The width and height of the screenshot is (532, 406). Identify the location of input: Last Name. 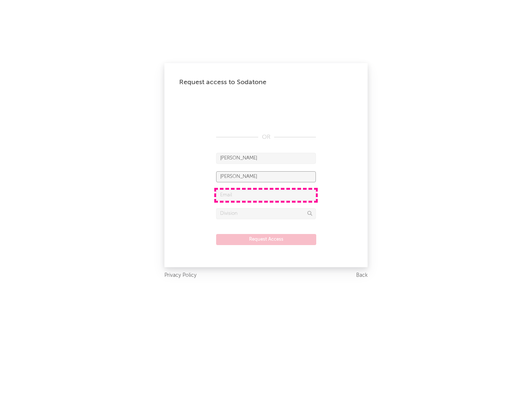
(266, 177).